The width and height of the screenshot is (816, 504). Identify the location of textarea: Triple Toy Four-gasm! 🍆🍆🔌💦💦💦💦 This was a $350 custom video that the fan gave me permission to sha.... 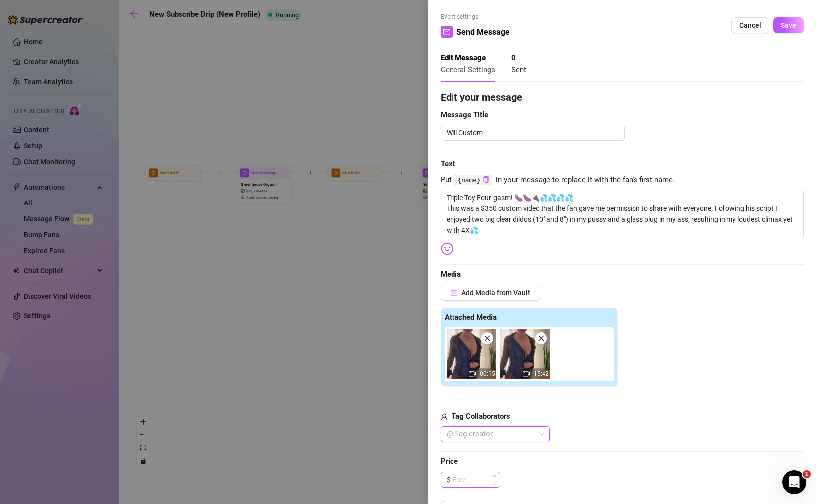
(622, 214).